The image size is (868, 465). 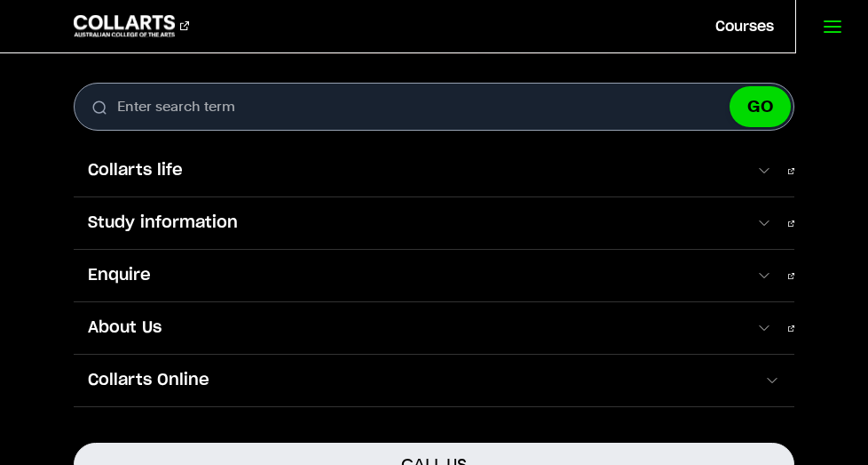 What do you see at coordinates (415, 327) in the screenshot?
I see `span: About Us` at bounding box center [415, 327].